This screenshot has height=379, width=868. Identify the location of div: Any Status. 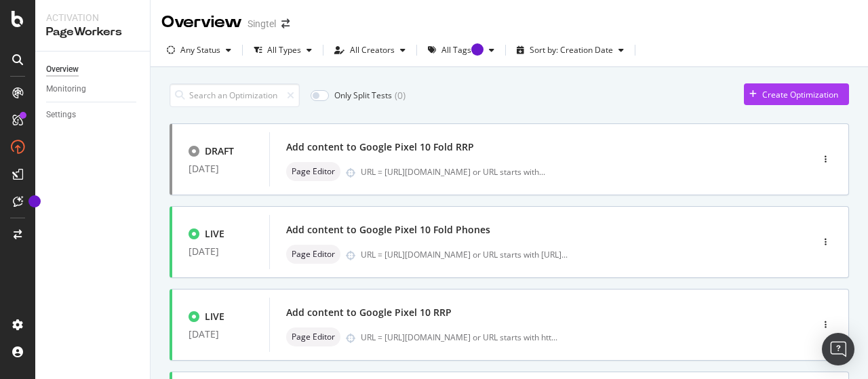
(201, 51).